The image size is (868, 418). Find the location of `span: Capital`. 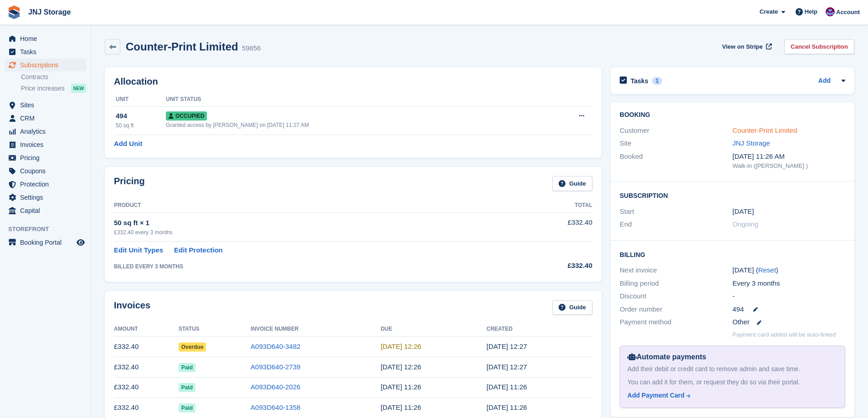

span: Capital is located at coordinates (47, 211).